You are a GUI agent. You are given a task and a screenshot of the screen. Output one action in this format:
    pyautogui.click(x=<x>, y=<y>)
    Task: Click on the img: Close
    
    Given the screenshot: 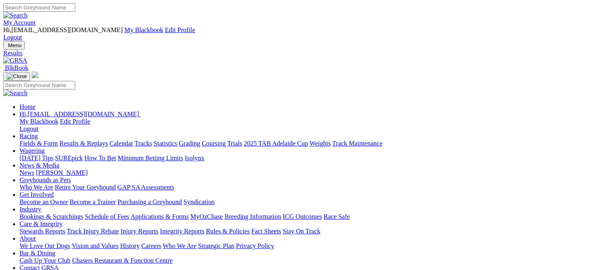 What is the action you would take?
    pyautogui.click(x=17, y=76)
    